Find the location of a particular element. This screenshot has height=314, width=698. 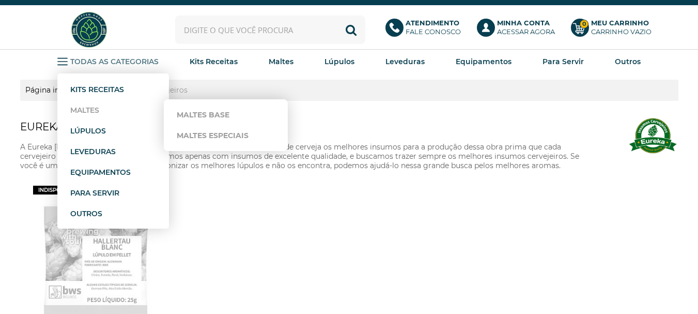

b: Atendimento is located at coordinates (433, 23).